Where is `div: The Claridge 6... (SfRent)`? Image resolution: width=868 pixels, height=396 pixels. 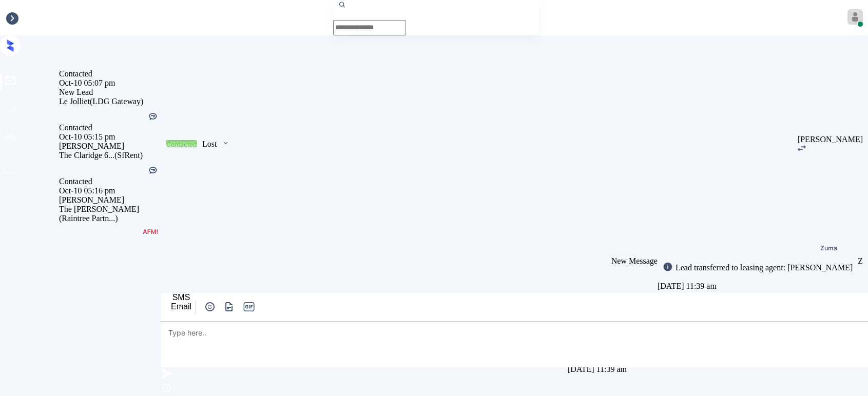 div: The Claridge 6... (SfRent) is located at coordinates (109, 156).